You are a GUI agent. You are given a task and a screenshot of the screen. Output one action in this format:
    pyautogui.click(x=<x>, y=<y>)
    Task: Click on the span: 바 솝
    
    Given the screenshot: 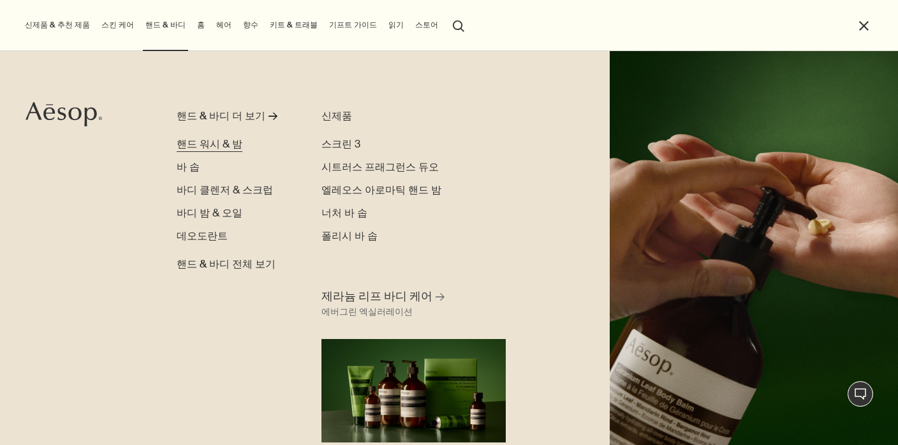 What is the action you would take?
    pyautogui.click(x=188, y=167)
    